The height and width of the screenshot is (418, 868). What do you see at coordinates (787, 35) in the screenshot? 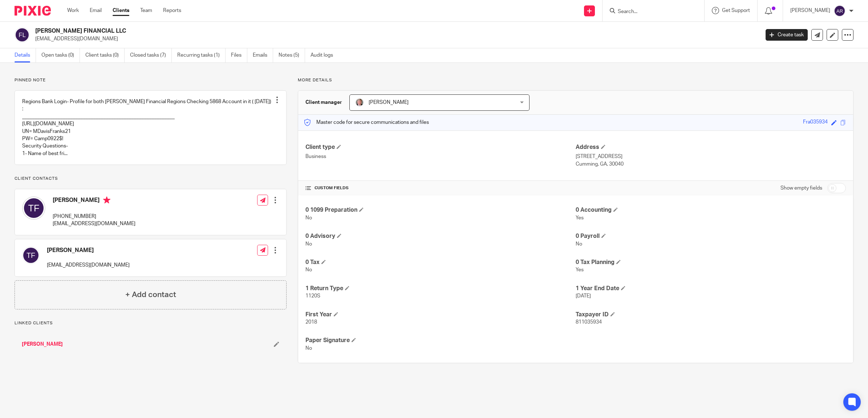
I see `a: Create task` at bounding box center [787, 35].